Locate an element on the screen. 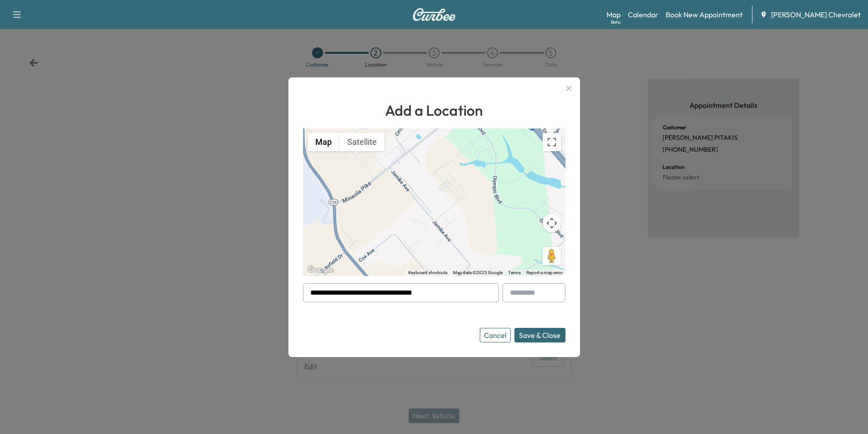  button: Toggle fullscreen view is located at coordinates (551, 142).